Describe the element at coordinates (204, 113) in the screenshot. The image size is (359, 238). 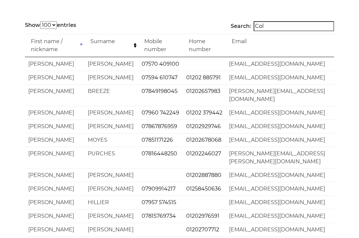
I see `a: 01202 379442` at that location.